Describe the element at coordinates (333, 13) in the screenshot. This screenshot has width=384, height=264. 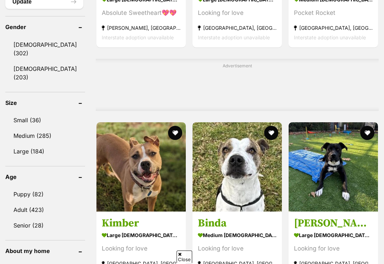
I see `div: Pocket Rocket` at that location.